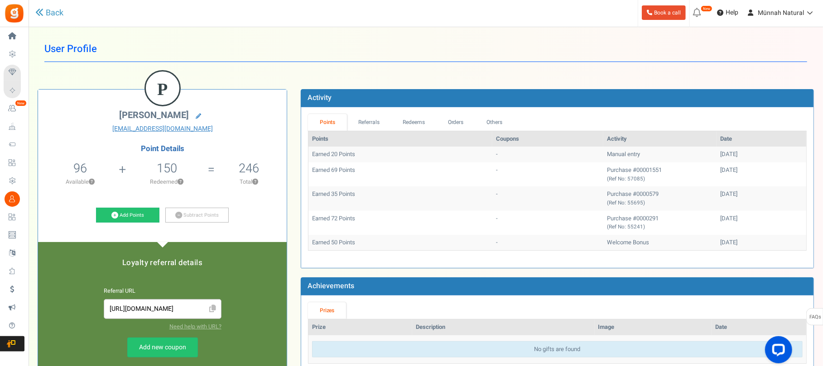  Describe the element at coordinates (80, 182) in the screenshot. I see `p: Available` at that location.